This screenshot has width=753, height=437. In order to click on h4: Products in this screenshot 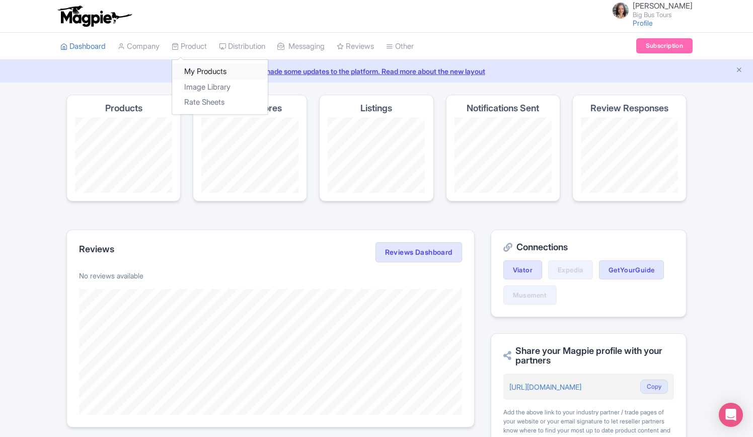, I will do `click(124, 108)`.